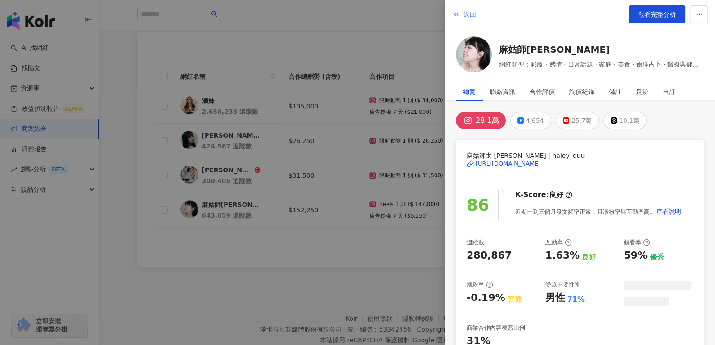 The image size is (715, 345). What do you see at coordinates (474, 54) in the screenshot?
I see `img: KOL Avatar` at bounding box center [474, 54].